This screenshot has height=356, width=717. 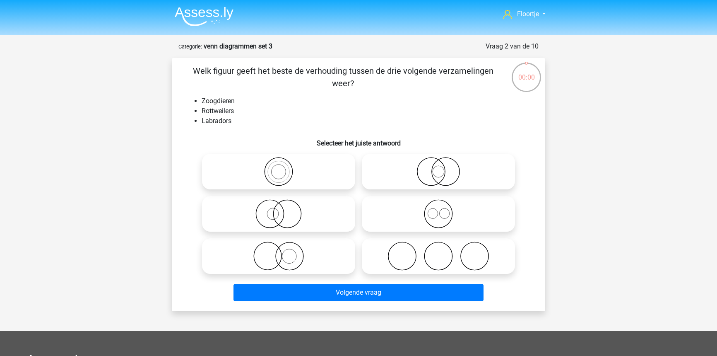 What do you see at coordinates (190, 46) in the screenshot?
I see `small: Categorie:` at bounding box center [190, 46].